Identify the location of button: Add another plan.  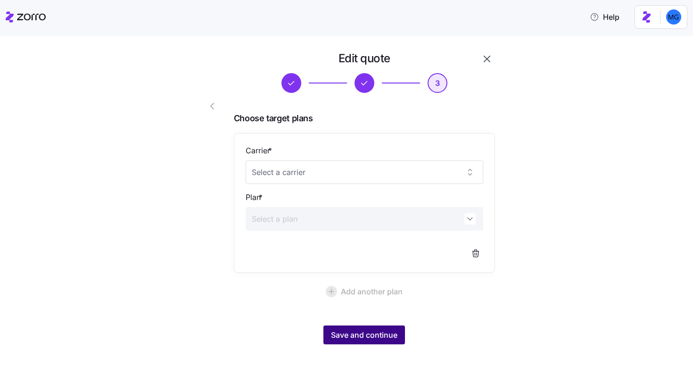
(365, 291).